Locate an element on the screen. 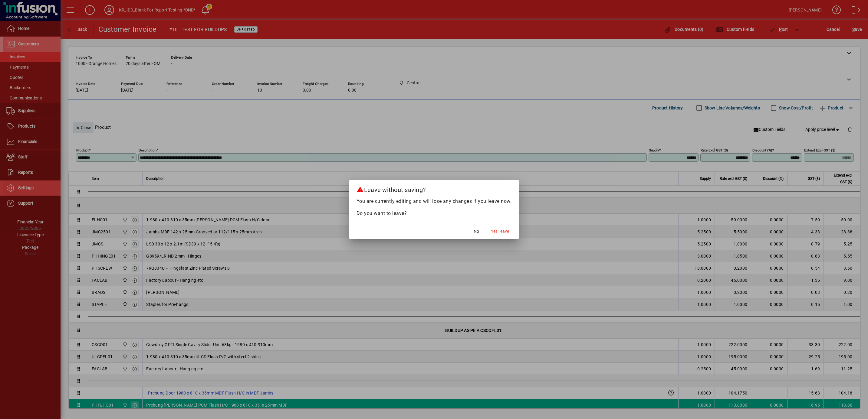  p: Do you want to leave? is located at coordinates (434, 213).